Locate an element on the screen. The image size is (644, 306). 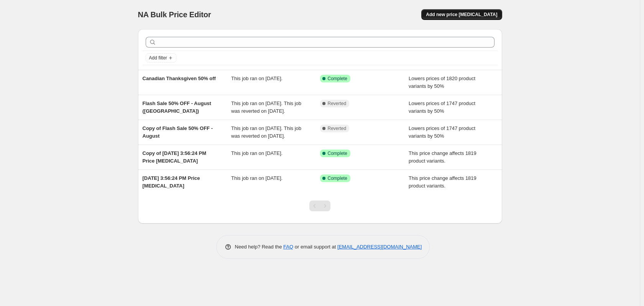
span: NA Bulk Price Editor is located at coordinates (175, 15).